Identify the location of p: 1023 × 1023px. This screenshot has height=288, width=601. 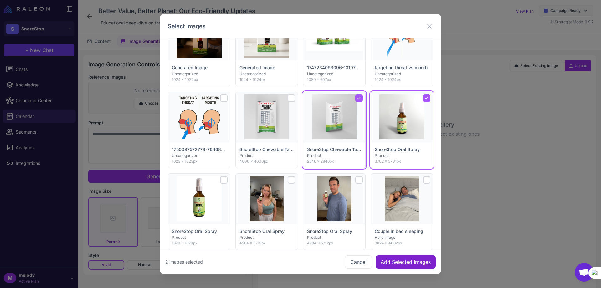
(199, 161).